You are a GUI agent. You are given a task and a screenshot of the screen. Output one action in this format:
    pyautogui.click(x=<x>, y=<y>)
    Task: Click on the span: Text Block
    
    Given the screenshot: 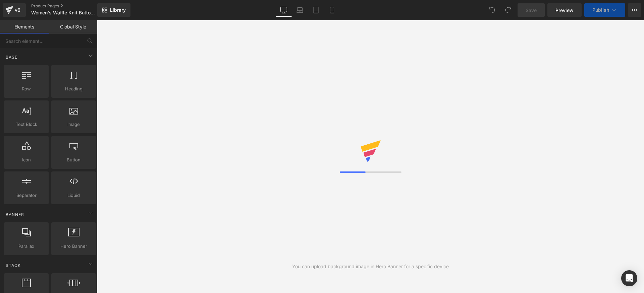 What is the action you would take?
    pyautogui.click(x=26, y=124)
    